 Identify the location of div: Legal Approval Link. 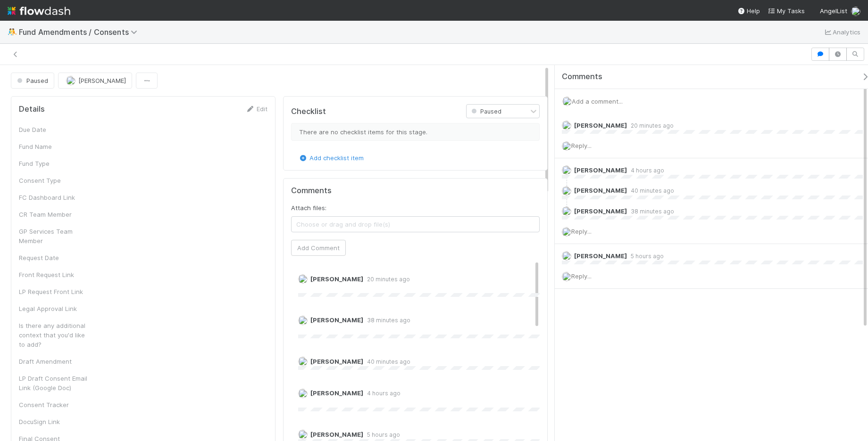
(55, 309).